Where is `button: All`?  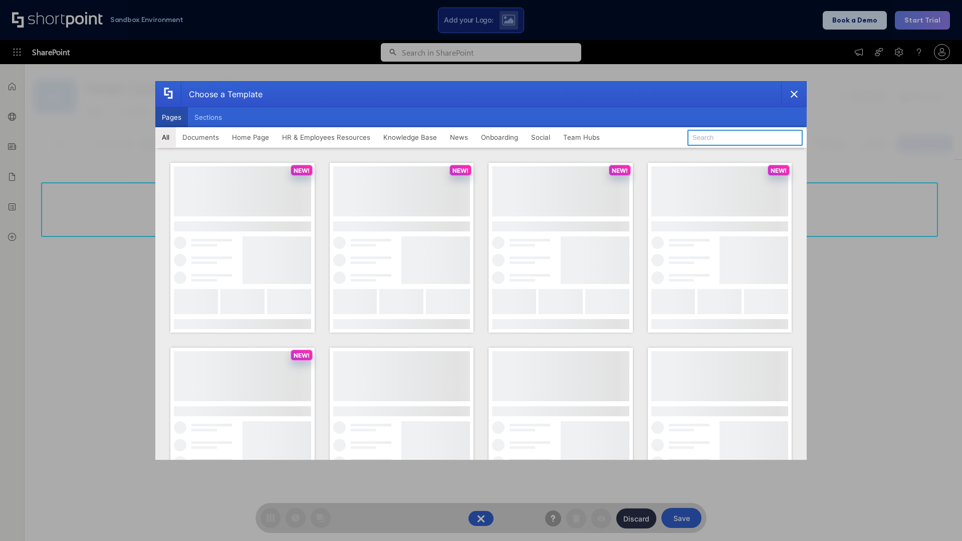
button: All is located at coordinates (165, 137).